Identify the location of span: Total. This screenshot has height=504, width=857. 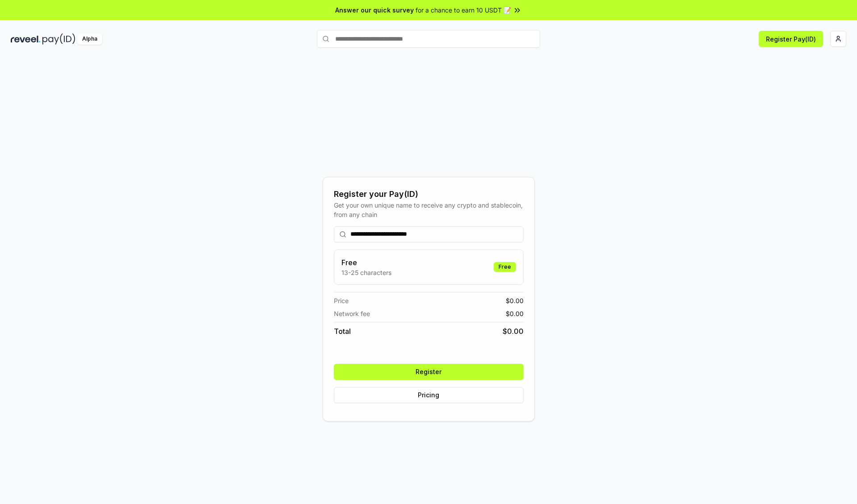
(342, 331).